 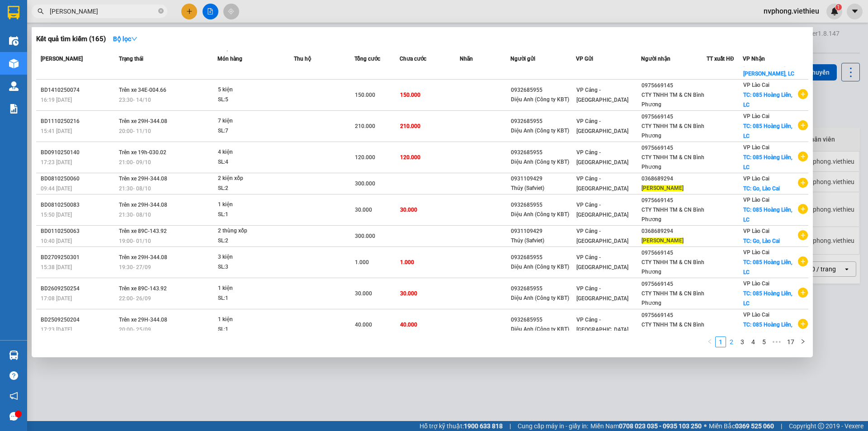 I want to click on div: 3 kiện, so click(x=252, y=258).